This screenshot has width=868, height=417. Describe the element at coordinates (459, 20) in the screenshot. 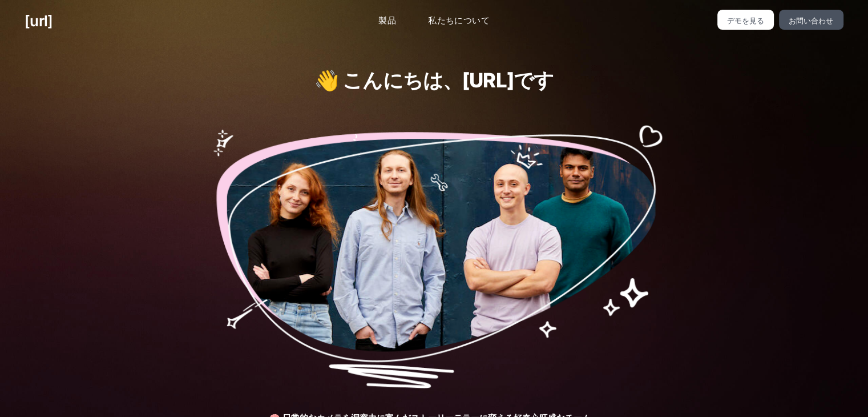

I see `font: 私たちについて` at that location.